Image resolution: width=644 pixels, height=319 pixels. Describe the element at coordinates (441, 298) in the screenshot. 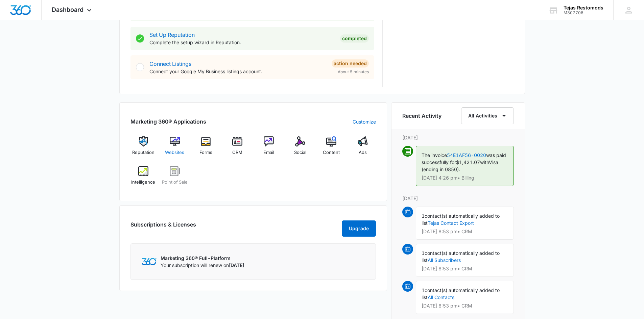

I see `a: All Contacts` at that location.